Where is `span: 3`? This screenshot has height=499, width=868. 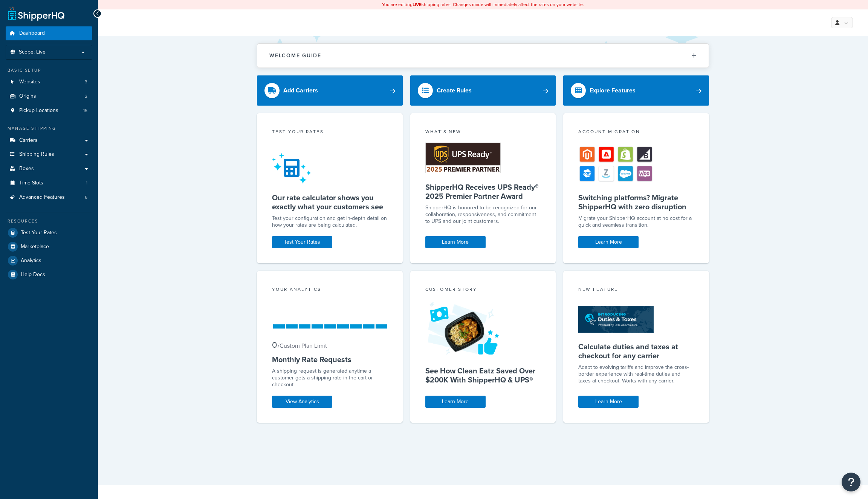 span: 3 is located at coordinates (86, 82).